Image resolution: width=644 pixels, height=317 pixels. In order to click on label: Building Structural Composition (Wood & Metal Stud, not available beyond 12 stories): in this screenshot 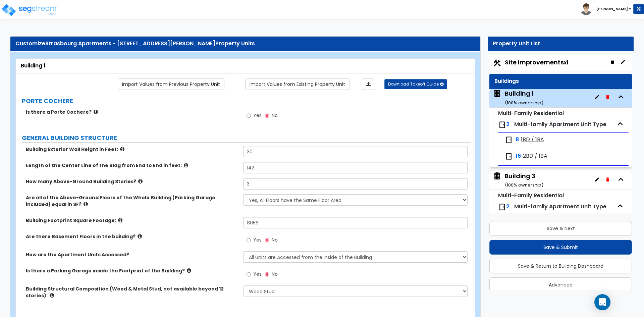, I will do `click(132, 292)`.